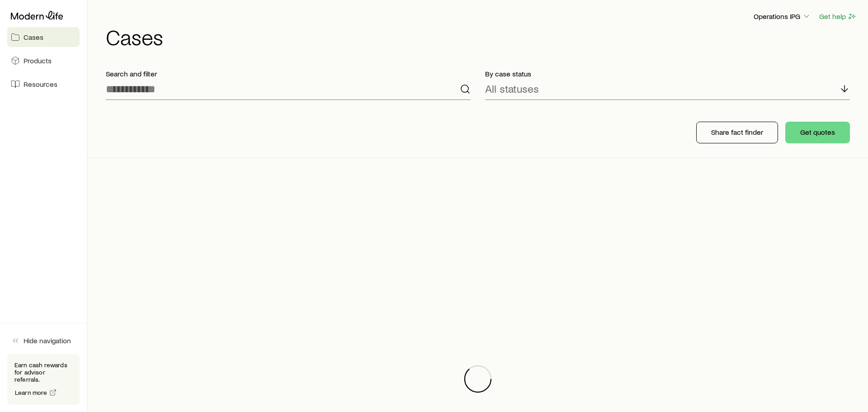  Describe the element at coordinates (43, 61) in the screenshot. I see `a: Products` at that location.